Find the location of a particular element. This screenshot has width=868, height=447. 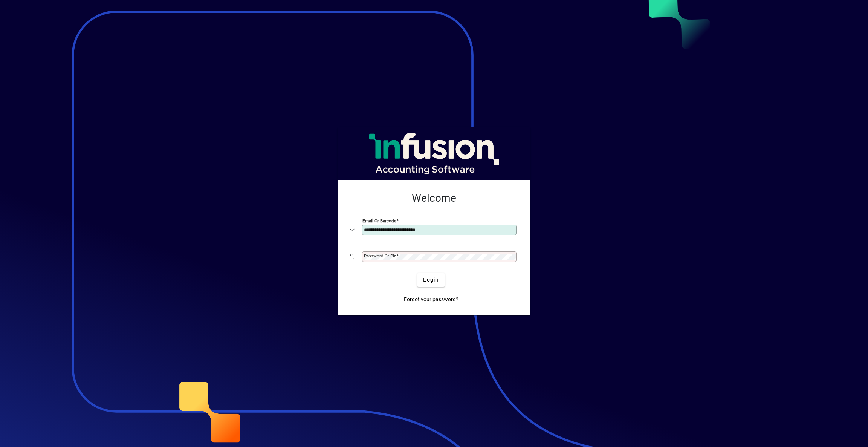

a: Forgot your password? is located at coordinates (431, 300).